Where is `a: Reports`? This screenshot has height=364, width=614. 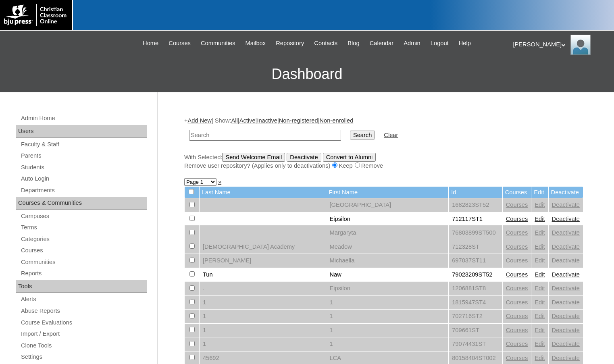 a: Reports is located at coordinates (83, 273).